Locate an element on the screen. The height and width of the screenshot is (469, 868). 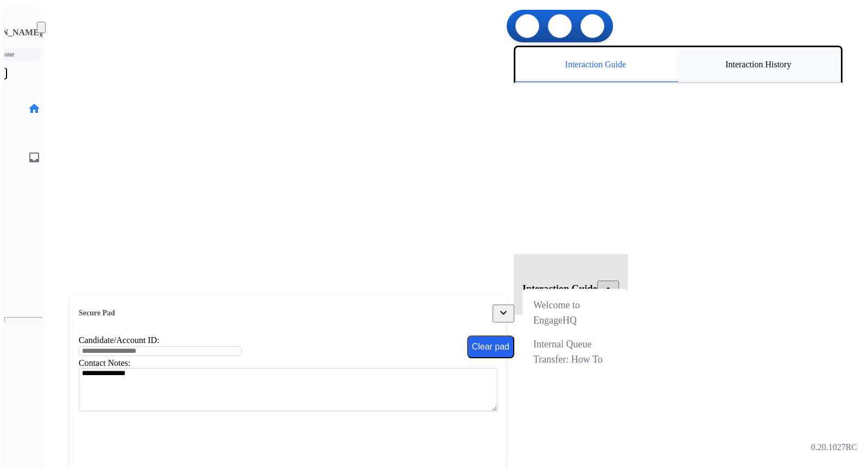
div: Internal Queue Transfer: How To is located at coordinates (575, 352).